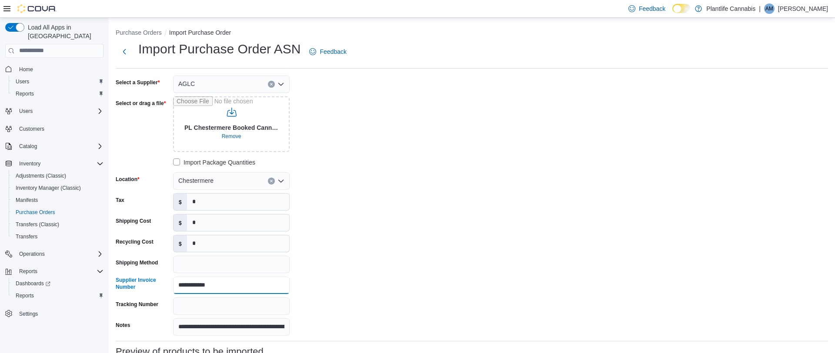 This screenshot has height=353, width=835. I want to click on a: Inventory Manager (Classic), so click(48, 188).